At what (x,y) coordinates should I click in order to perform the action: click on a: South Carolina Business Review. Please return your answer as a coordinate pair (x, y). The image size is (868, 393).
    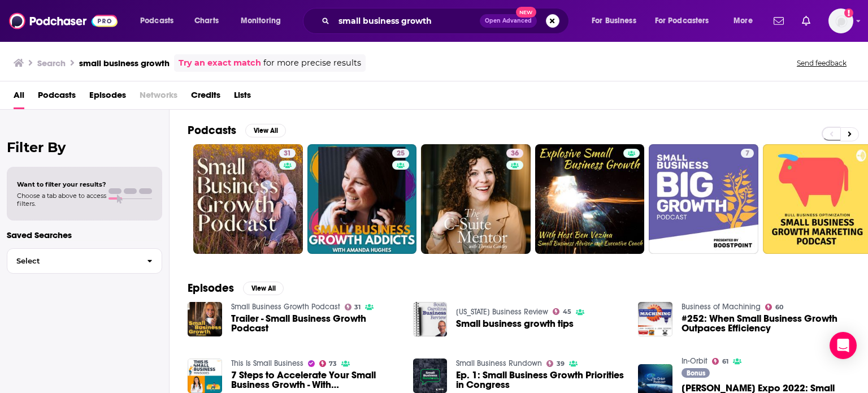
    Looking at the image, I should click on (502, 312).